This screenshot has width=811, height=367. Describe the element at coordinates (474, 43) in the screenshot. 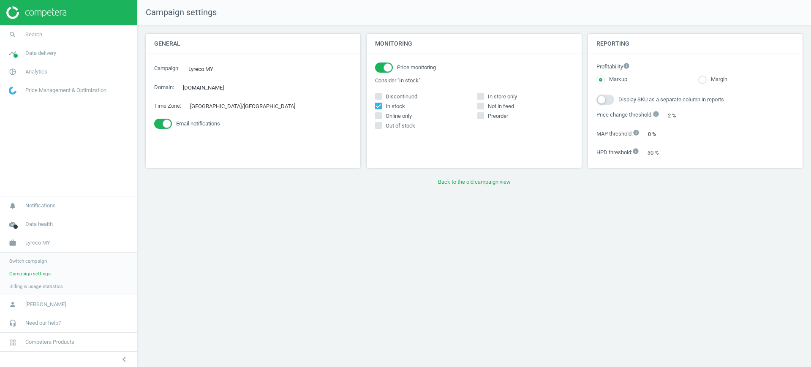

I see `h4: Monitoring` at that location.